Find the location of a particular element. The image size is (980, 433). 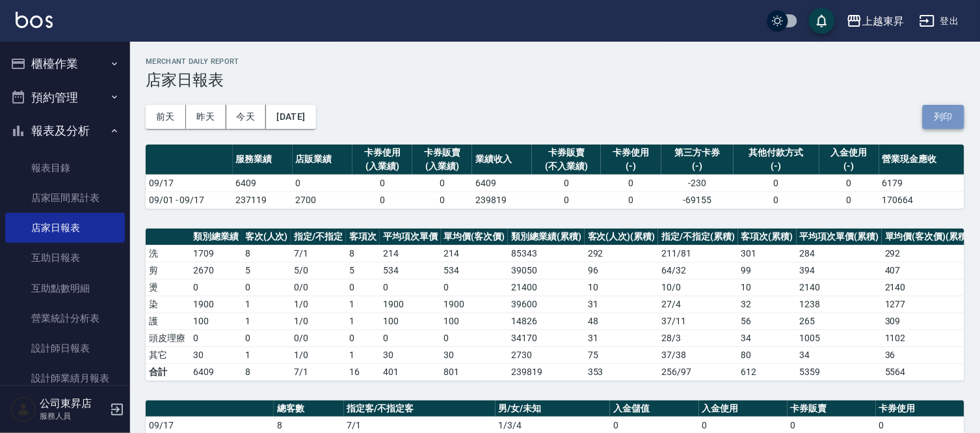

p: 服務人員 is located at coordinates (73, 416).